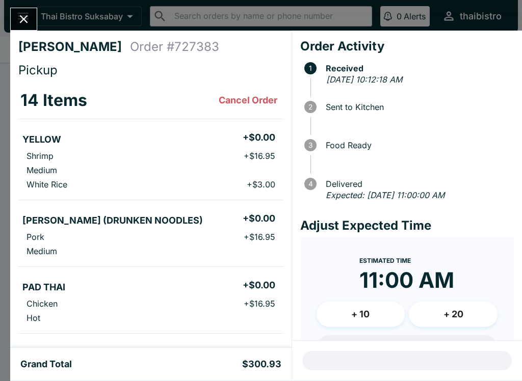 The width and height of the screenshot is (522, 381). I want to click on span: Pickup, so click(38, 70).